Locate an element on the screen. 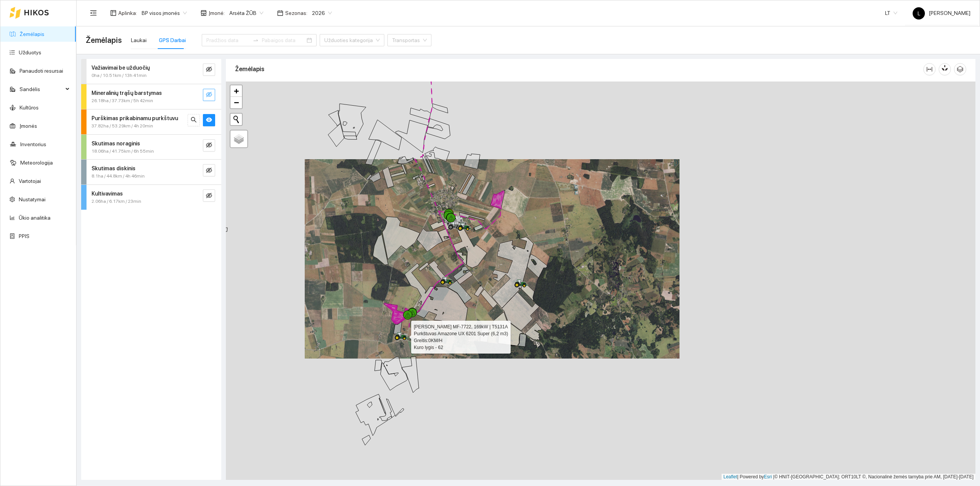 The width and height of the screenshot is (980, 486). a: Nustatymai is located at coordinates (32, 200).